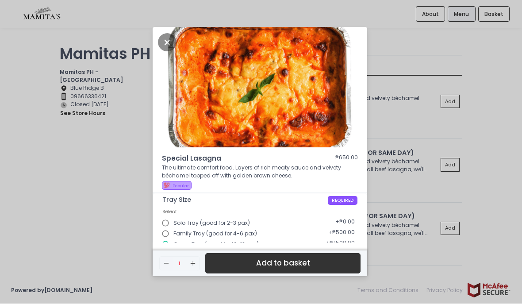 This screenshot has height=304, width=522. I want to click on span: Select 1, so click(171, 212).